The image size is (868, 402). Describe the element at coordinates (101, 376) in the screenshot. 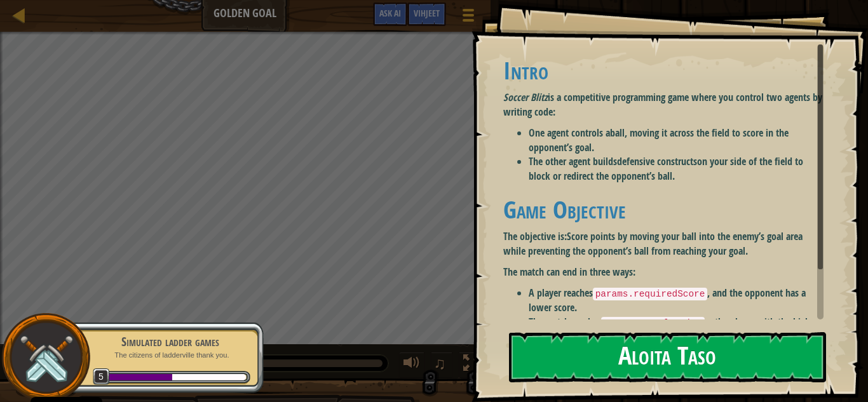

I see `span: 5` at that location.